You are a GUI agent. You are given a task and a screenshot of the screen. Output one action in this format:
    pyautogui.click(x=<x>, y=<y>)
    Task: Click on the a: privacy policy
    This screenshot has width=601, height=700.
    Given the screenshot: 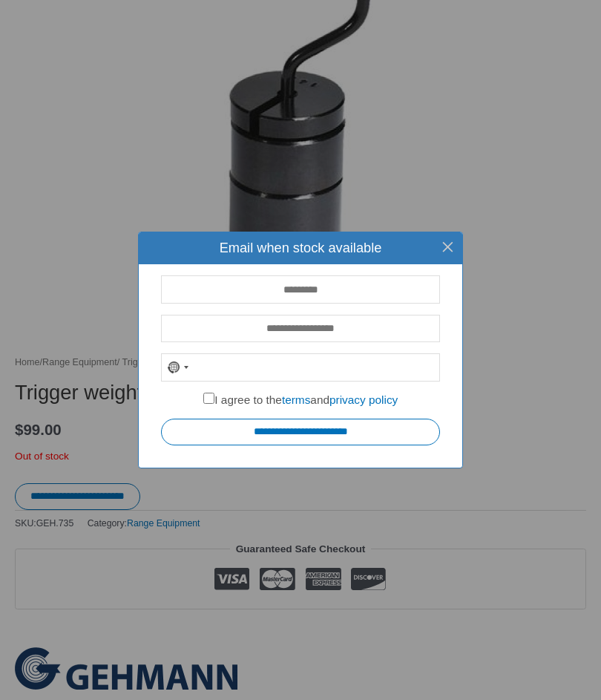 What is the action you would take?
    pyautogui.click(x=364, y=399)
    